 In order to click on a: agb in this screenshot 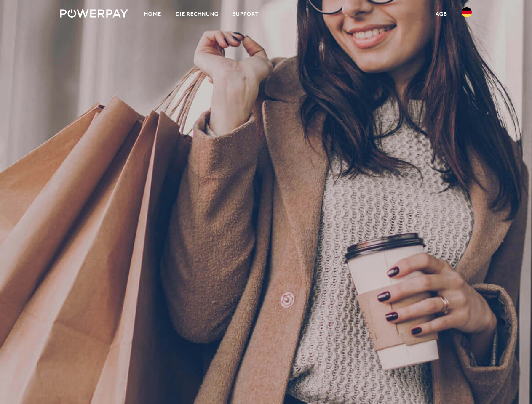, I will do `click(441, 14)`.